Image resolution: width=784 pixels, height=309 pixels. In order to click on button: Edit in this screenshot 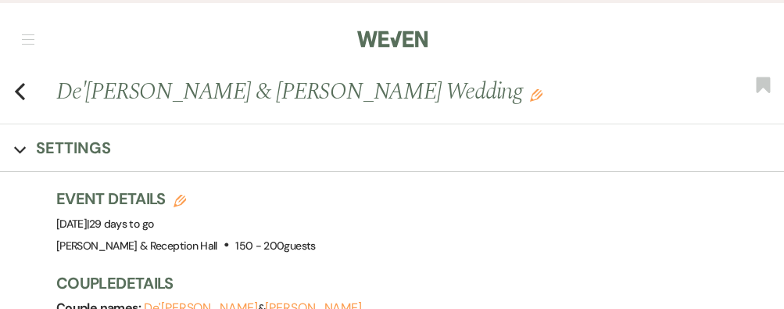, I will do `click(537, 94)`.